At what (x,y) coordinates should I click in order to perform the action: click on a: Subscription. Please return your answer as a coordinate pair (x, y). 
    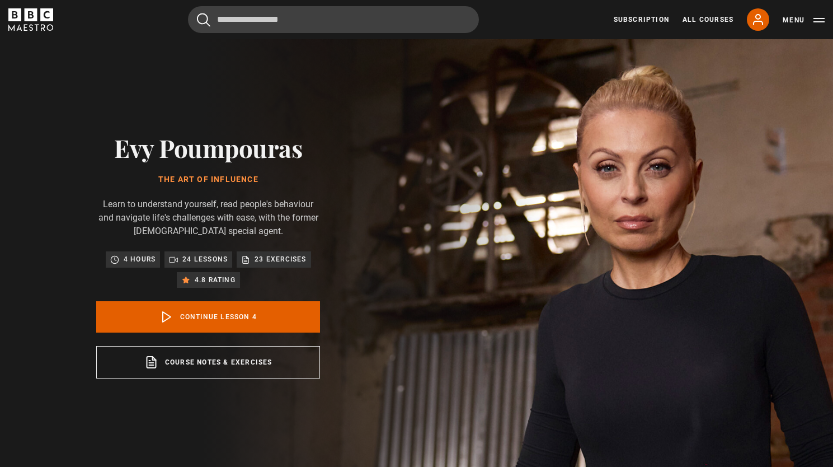
    Looking at the image, I should click on (641, 20).